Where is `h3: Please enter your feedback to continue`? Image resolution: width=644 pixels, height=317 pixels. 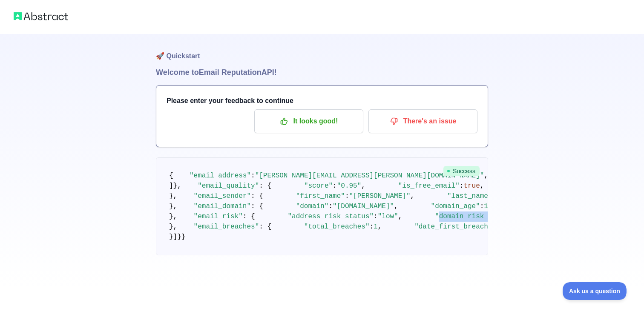
h3: Please enter your feedback to continue is located at coordinates (322, 101).